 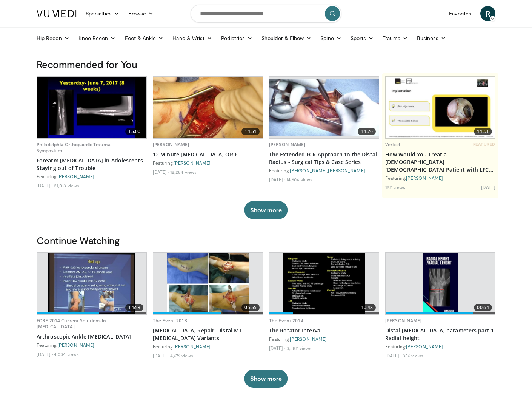 What do you see at coordinates (367, 307) in the screenshot?
I see `span: 10:48` at bounding box center [367, 307].